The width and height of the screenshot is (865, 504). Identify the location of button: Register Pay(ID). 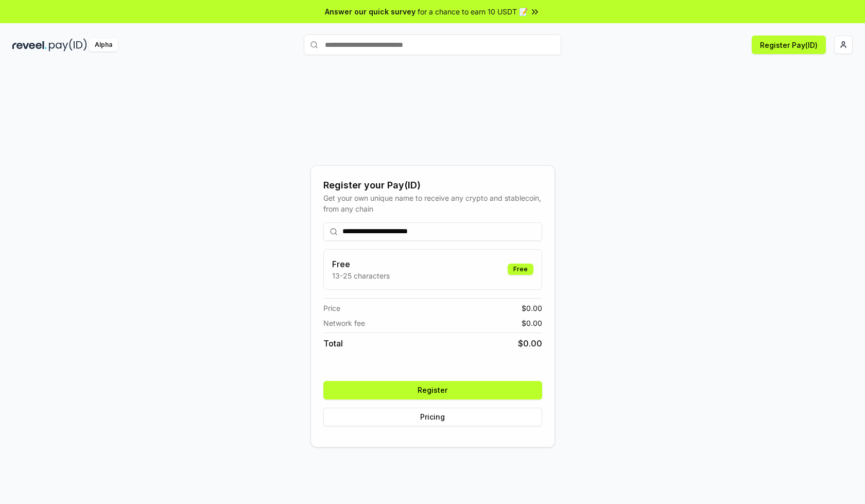
(788, 45).